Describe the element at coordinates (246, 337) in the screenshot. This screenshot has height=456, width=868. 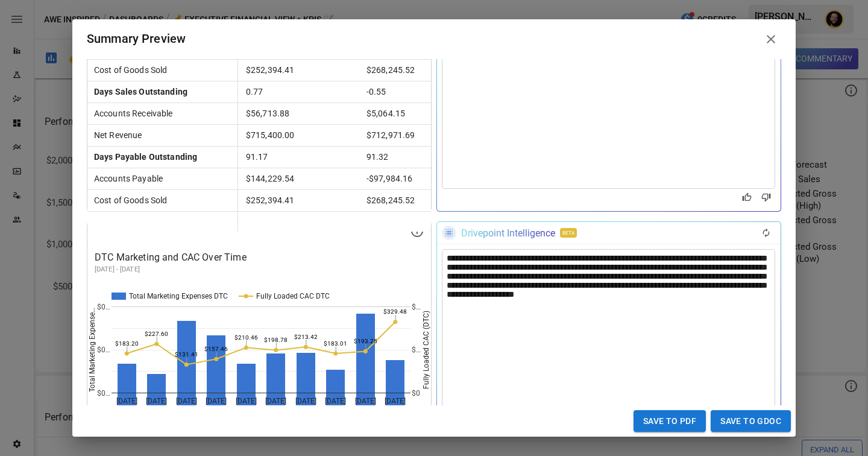
I see `text: $210.46` at that location.